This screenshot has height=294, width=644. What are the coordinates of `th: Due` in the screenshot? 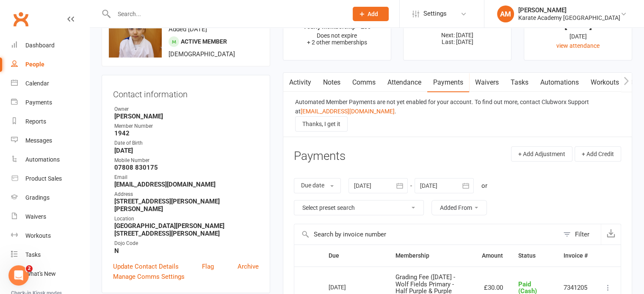 It's located at (355, 255).